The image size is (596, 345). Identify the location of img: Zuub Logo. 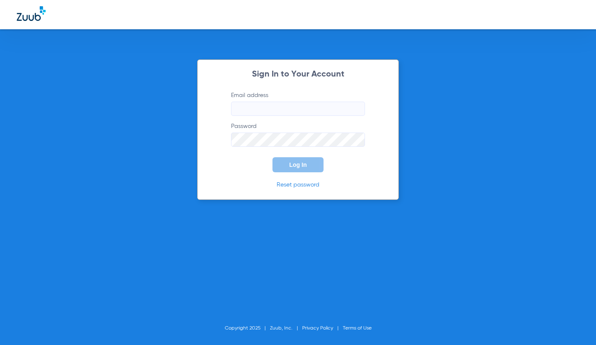
(31, 13).